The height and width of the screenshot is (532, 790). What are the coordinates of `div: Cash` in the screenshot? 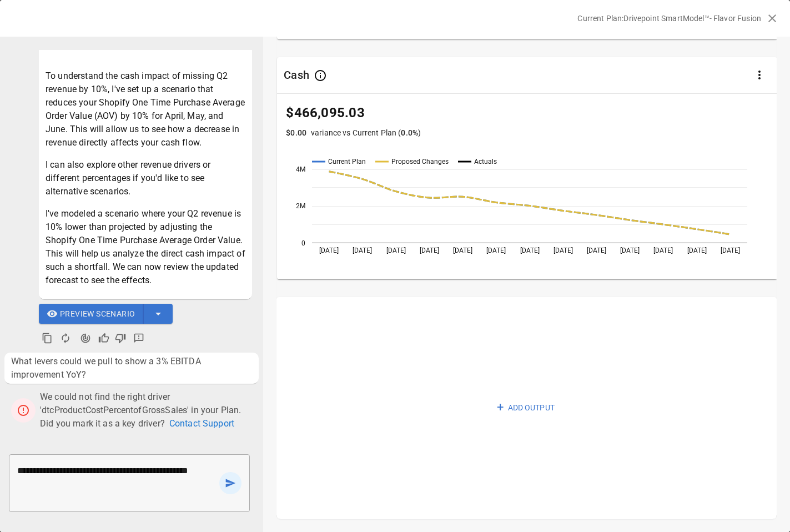 It's located at (297, 75).